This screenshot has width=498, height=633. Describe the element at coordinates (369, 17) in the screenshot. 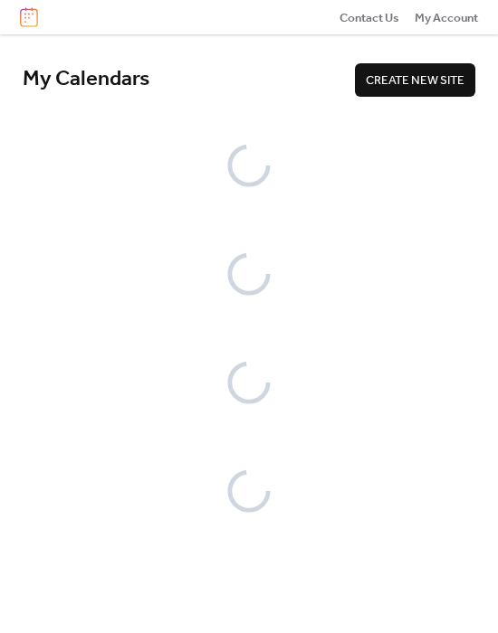

I see `a: Contact Us` at that location.